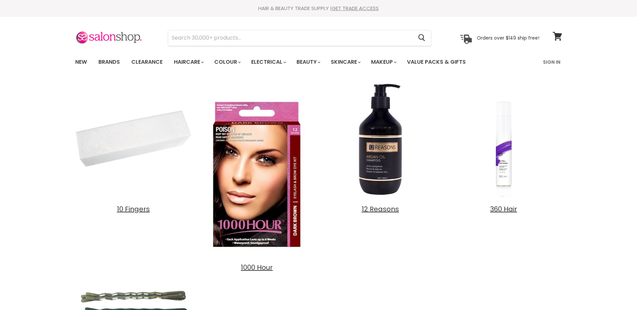 This screenshot has width=637, height=310. I want to click on img: 10 Fingers, so click(134, 140).